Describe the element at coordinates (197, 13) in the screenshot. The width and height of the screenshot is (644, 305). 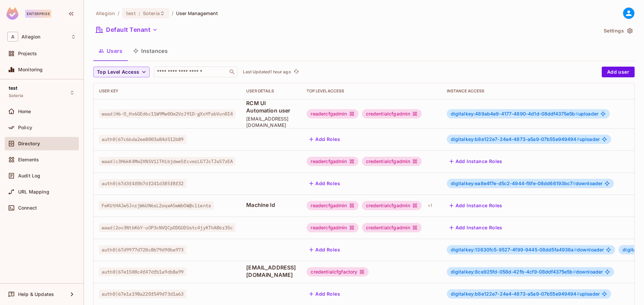
I see `span: User Management` at that location.